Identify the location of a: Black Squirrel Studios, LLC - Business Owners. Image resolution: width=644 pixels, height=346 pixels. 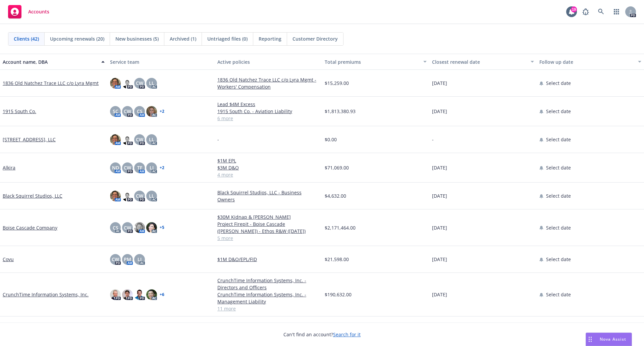
(268, 196).